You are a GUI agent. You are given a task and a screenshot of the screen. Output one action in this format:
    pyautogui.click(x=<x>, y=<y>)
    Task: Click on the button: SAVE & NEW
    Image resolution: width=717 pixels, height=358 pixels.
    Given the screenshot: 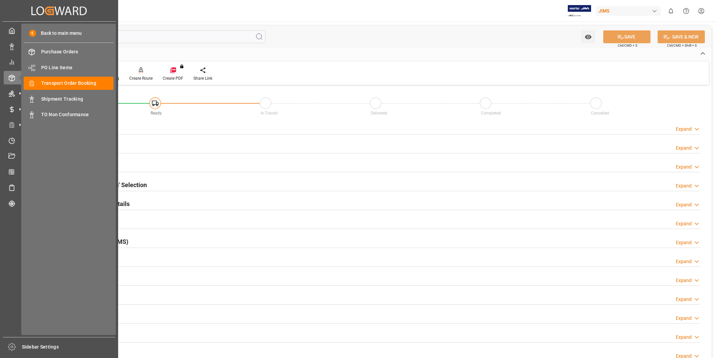 What is the action you would take?
    pyautogui.click(x=681, y=37)
    